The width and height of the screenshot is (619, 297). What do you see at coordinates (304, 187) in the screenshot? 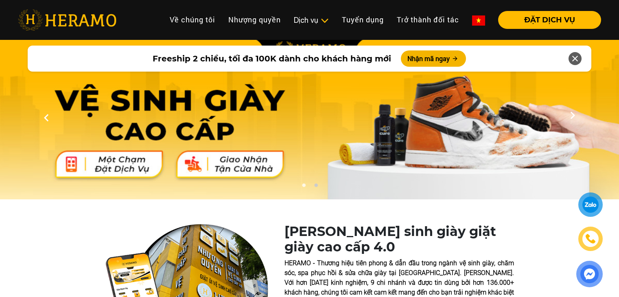
I see `button: 1` at bounding box center [304, 187].